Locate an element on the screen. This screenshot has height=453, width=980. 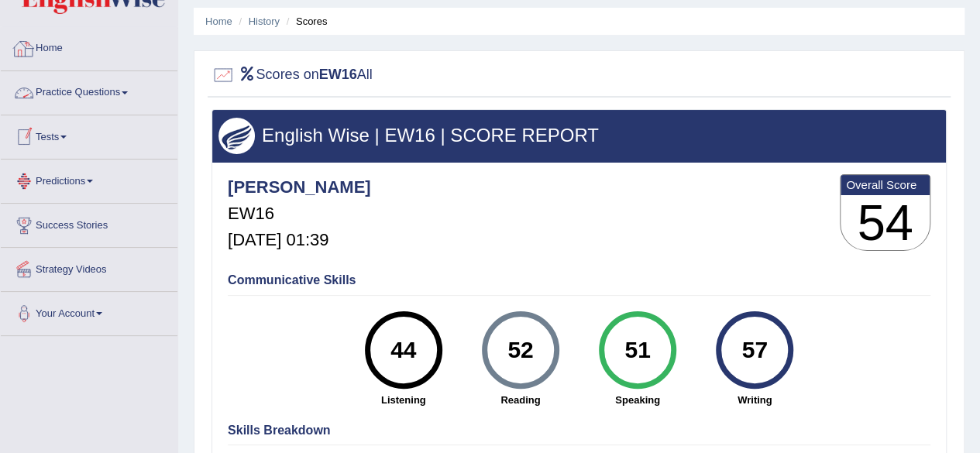
a: Predictions is located at coordinates (89, 179).